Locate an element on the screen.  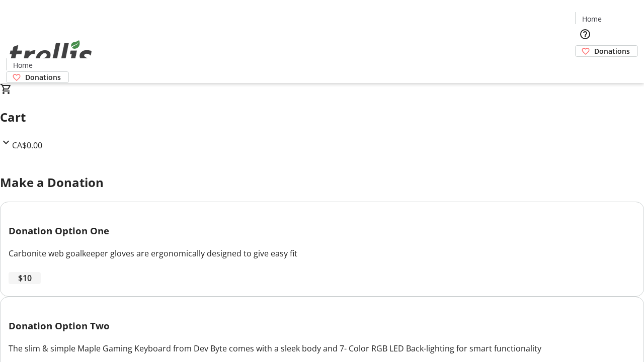
div: Carbonite web goalkeeper gloves are ergonomically designed to give easy fit is located at coordinates (322, 254).